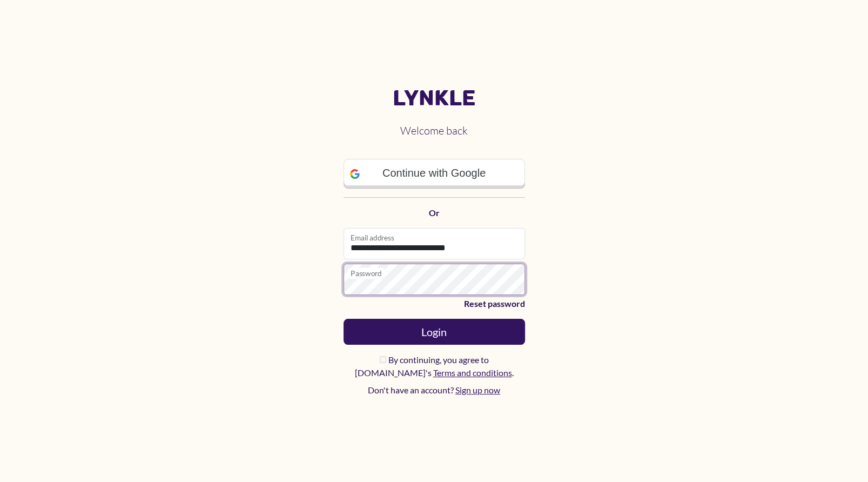 This screenshot has width=868, height=482. I want to click on a: Continue with Google, so click(434, 173).